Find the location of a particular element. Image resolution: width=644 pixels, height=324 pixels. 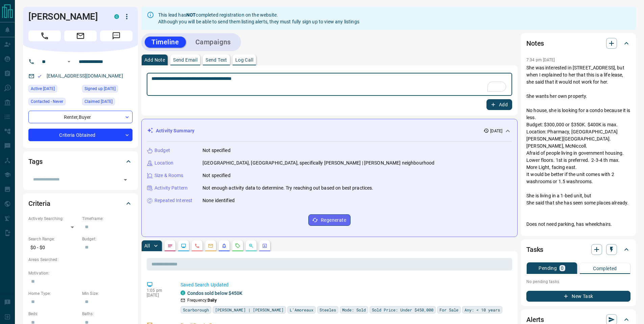

p: Beds: is located at coordinates (53, 314).